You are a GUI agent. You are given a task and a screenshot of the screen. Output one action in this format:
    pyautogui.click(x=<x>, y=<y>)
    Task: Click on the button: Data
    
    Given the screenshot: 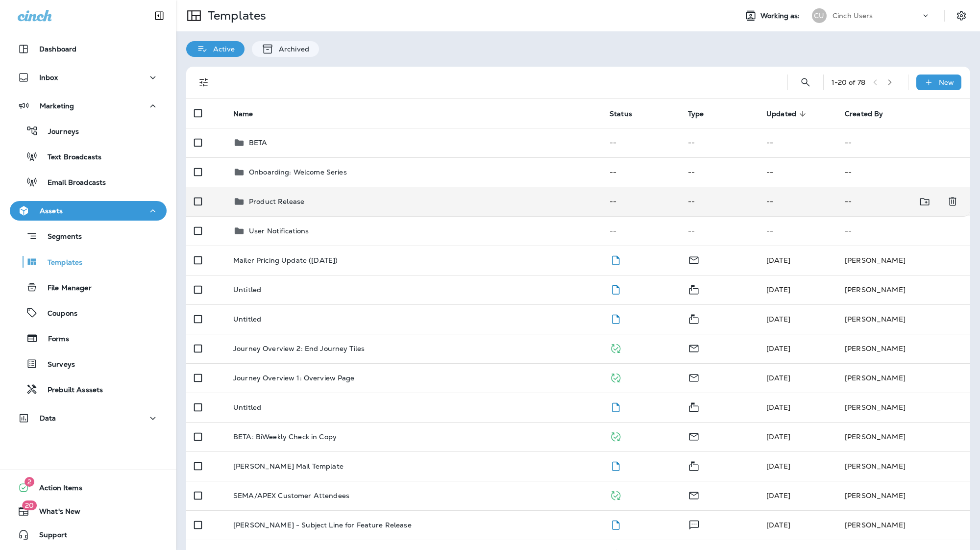 What is the action you would take?
    pyautogui.click(x=89, y=418)
    